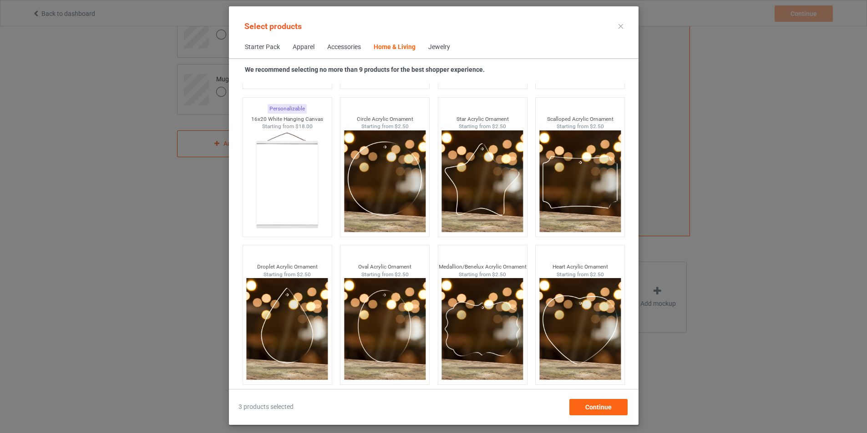  I want to click on img: scalloped-thumbnail.png, so click(579, 181).